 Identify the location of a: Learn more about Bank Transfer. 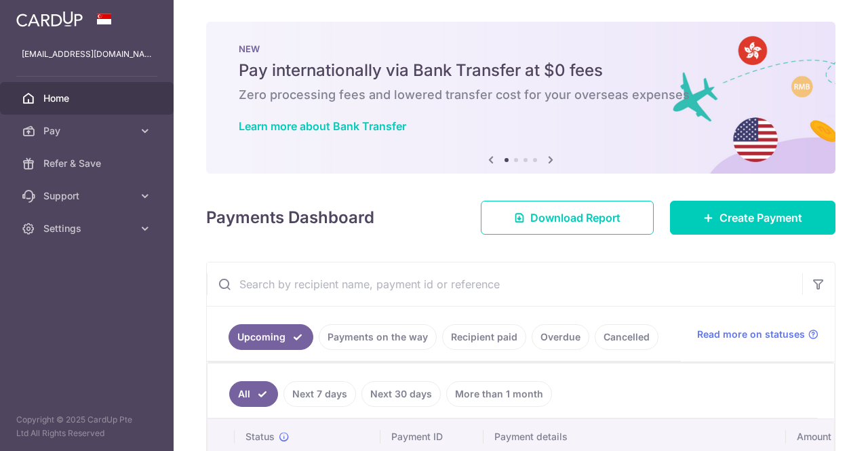
(322, 126).